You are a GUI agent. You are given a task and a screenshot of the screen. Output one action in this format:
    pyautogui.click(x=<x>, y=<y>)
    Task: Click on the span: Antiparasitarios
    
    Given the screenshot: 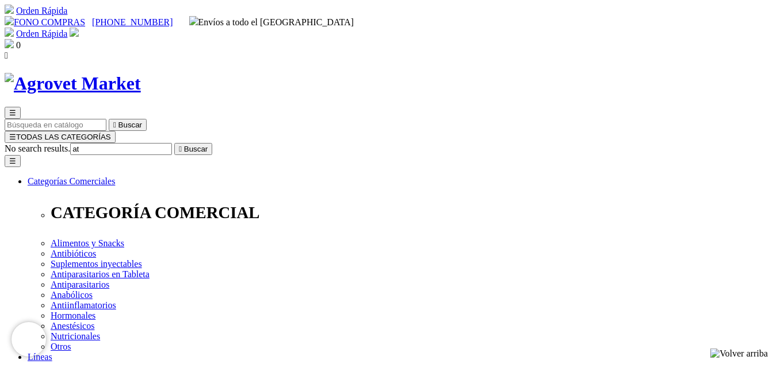 What is the action you would take?
    pyautogui.click(x=80, y=285)
    